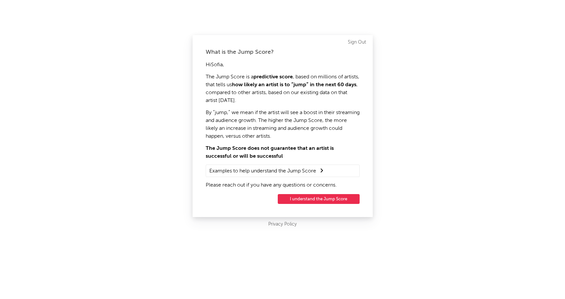 The height and width of the screenshot is (299, 565). Describe the element at coordinates (283, 52) in the screenshot. I see `div: What is the Jump Score?` at that location.